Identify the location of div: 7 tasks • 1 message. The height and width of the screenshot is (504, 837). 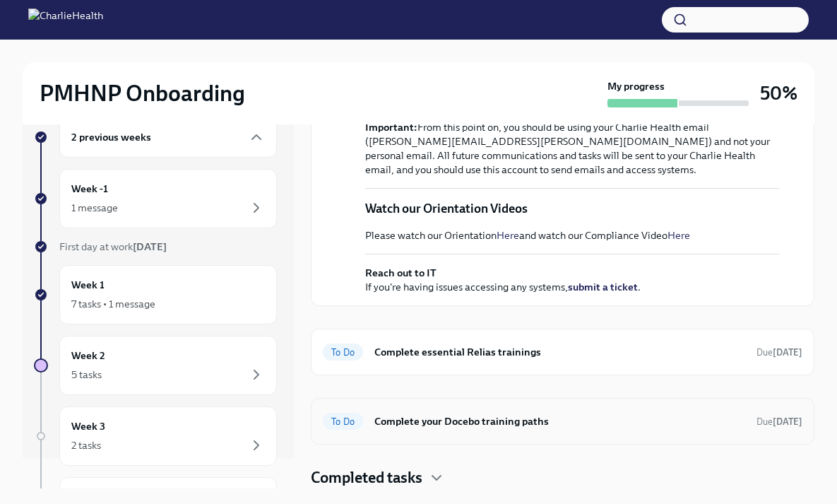
(113, 304).